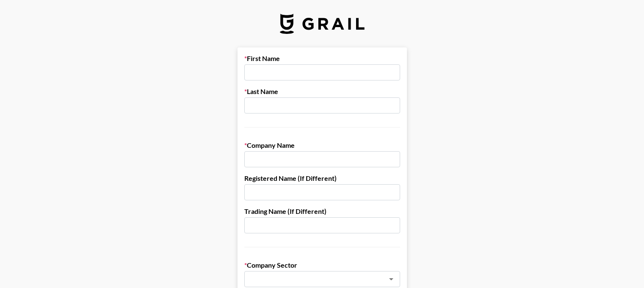  I want to click on label: Company Sector, so click(323, 265).